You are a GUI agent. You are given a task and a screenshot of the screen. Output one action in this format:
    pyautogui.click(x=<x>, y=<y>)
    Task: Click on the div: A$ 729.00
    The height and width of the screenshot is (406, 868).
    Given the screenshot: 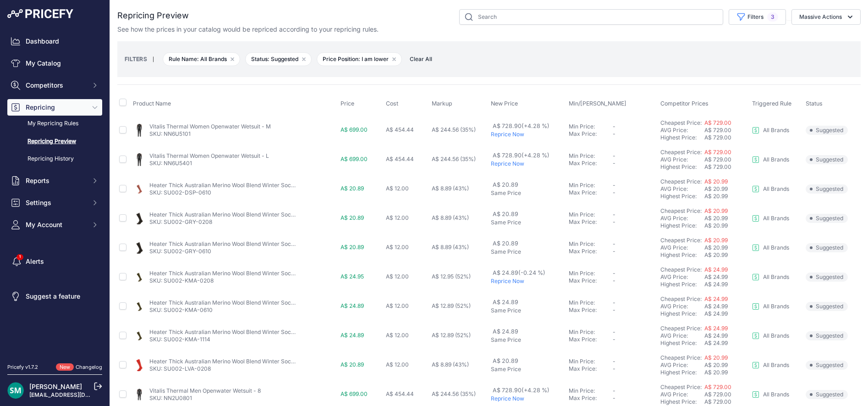 What is the action you would take?
    pyautogui.click(x=726, y=160)
    